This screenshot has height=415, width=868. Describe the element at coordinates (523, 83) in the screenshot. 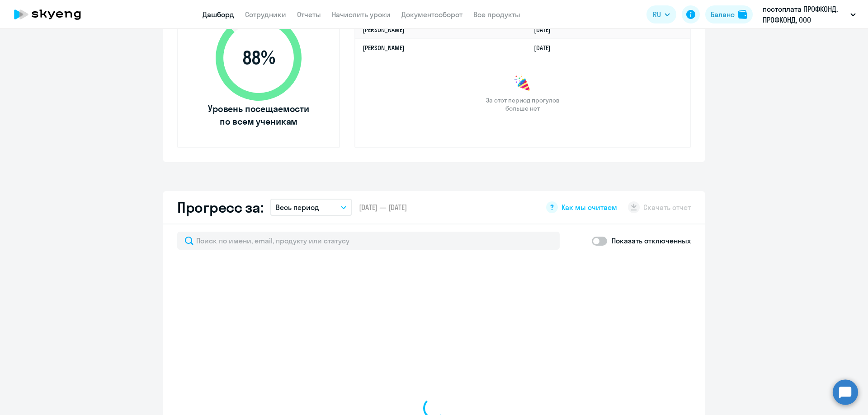

I see `img: congrats` at that location.